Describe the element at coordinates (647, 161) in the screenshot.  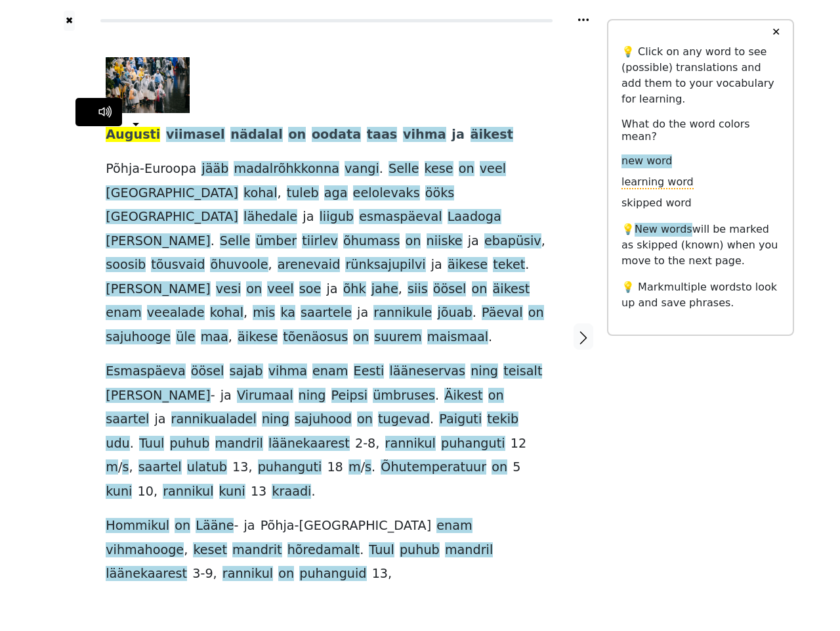
I see `span: new word` at that location.